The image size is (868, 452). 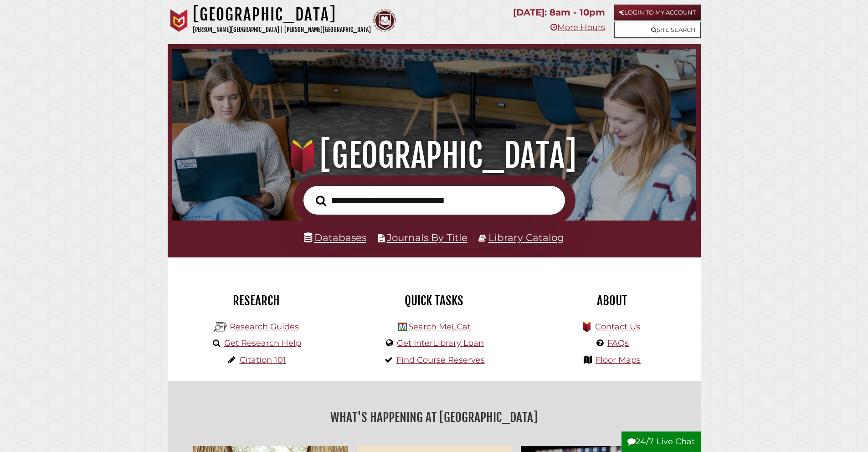 What do you see at coordinates (179, 21) in the screenshot?
I see `img: Calvin University` at bounding box center [179, 21].